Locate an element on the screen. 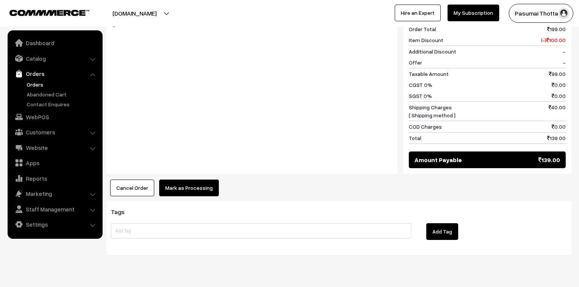  button: Add Tag is located at coordinates (442, 232).